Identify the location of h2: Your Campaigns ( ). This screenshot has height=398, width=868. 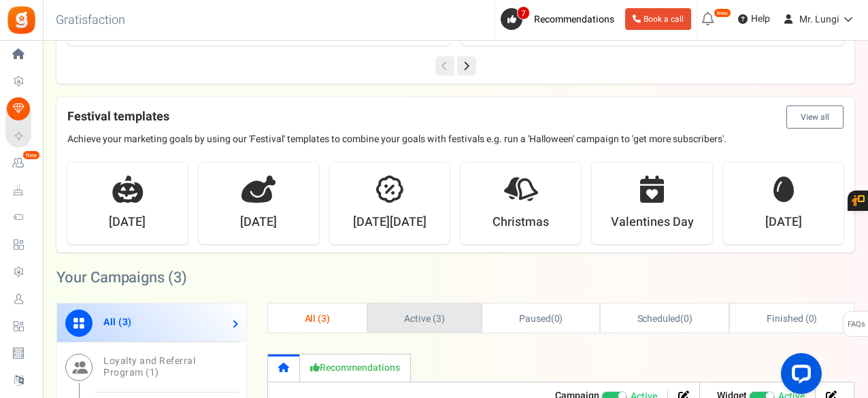
(122, 278).